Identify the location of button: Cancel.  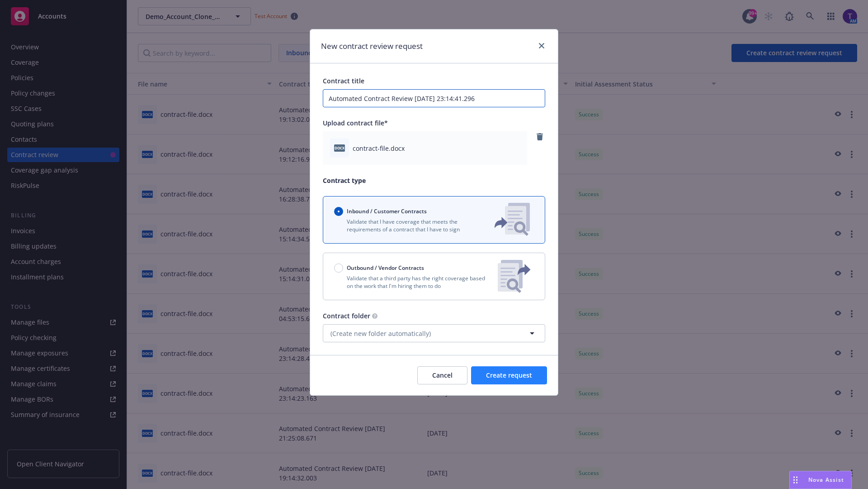
(442, 375).